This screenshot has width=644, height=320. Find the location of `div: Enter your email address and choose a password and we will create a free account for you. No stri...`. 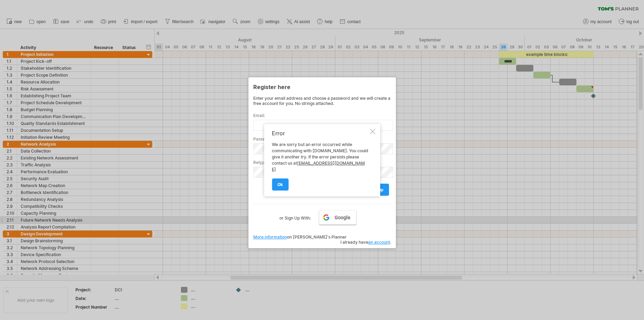

div: Enter your email address and choose a password and we will create a free account for you. No stri... is located at coordinates (322, 101).